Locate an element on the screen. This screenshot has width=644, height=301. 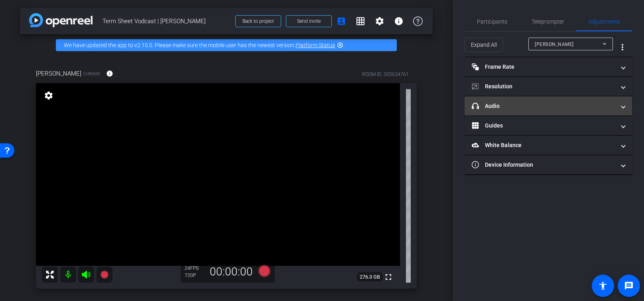
span: Back to project is located at coordinates (258, 21).